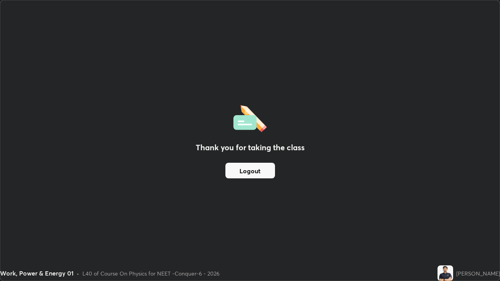 This screenshot has height=281, width=500. Describe the element at coordinates (250, 148) in the screenshot. I see `h2: Thank you for taking the class` at that location.